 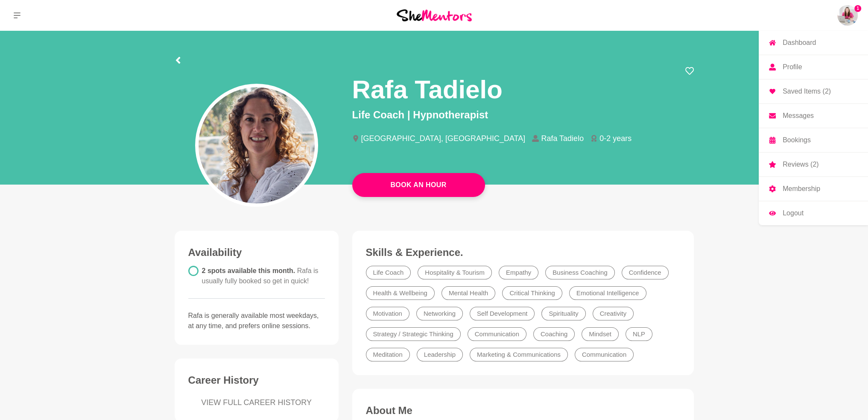 I want to click on a: Reviews (2), so click(x=813, y=164).